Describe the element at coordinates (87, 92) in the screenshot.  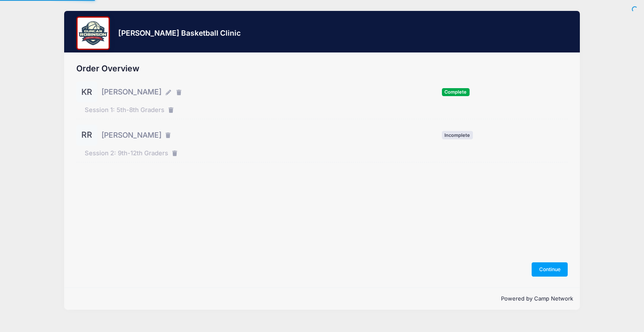
I see `div: KR` at that location.